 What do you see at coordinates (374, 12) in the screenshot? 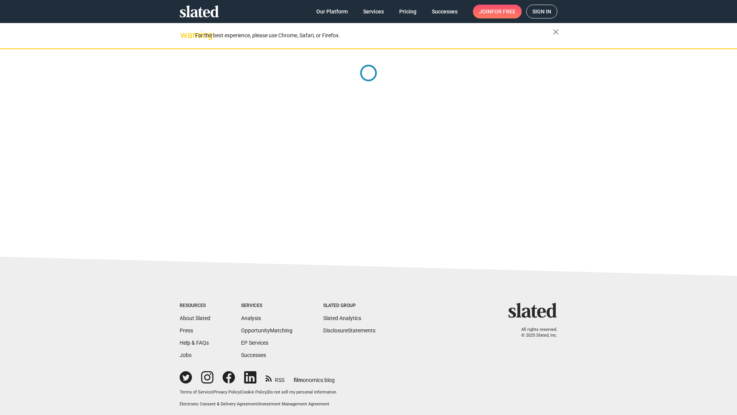
I see `span: Services` at bounding box center [374, 12].